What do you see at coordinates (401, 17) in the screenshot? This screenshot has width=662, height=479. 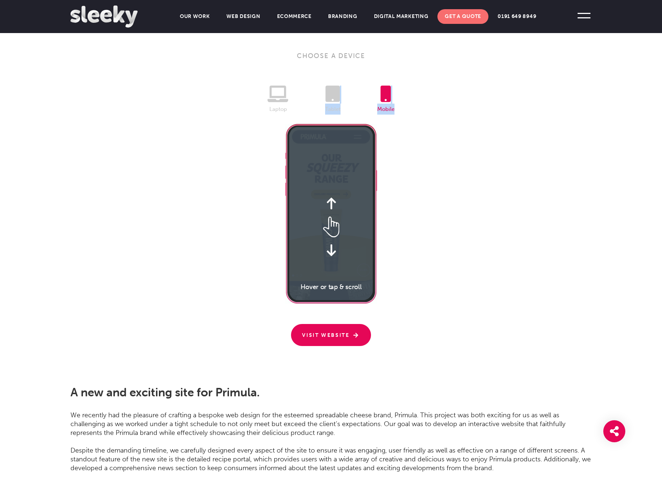 I see `a: Digital Marketing` at bounding box center [401, 17].